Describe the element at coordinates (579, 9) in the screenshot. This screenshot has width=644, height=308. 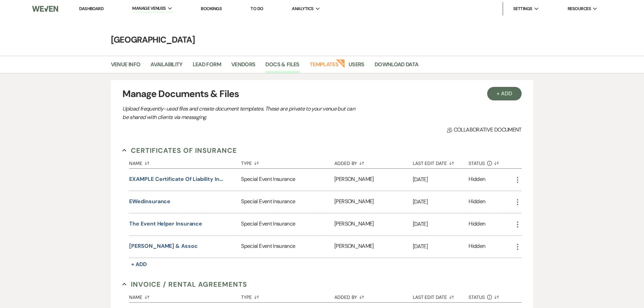
I see `span: Resources` at that location.